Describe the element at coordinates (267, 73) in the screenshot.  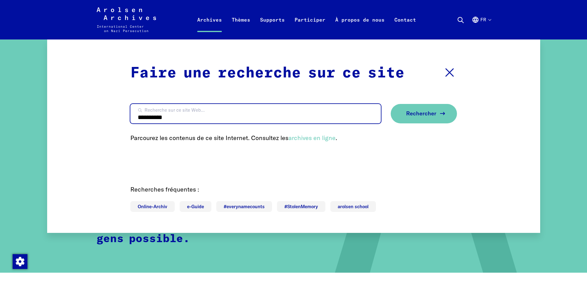
I see `p: Faire une recherche sur ce site` at that location.